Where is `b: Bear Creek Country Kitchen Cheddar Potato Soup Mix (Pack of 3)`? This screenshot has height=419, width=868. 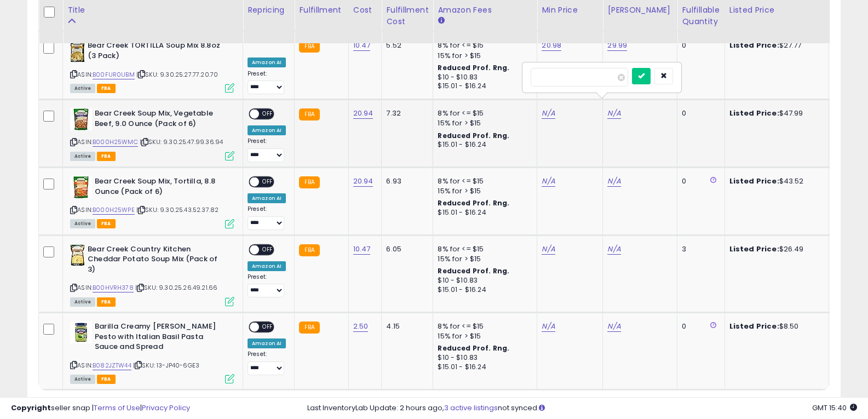
b: Bear Creek Country Kitchen Cheddar Potato Soup Mix (Pack of 3) is located at coordinates (154, 261).